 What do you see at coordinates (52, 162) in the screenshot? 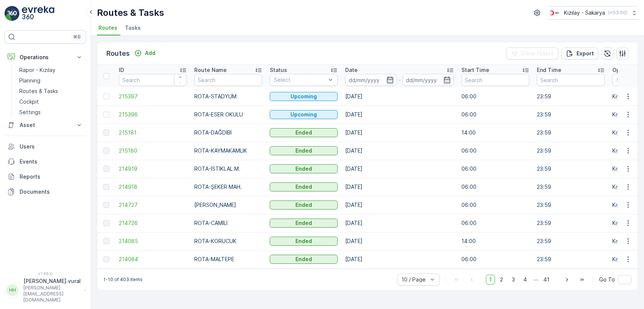
I see `p: Events` at bounding box center [52, 162].